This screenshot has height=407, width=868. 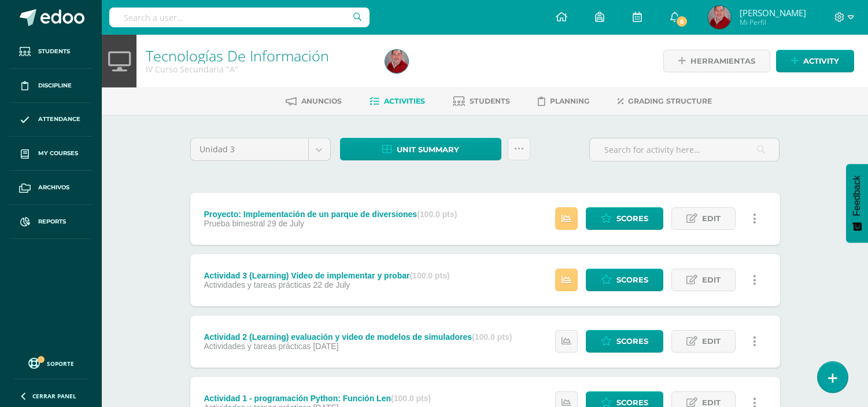 I want to click on span: Unit summary, so click(x=428, y=150).